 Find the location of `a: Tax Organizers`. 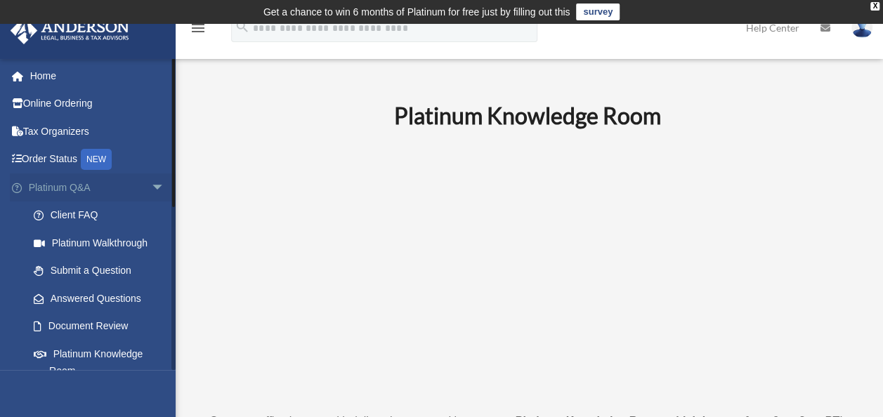

a: Tax Organizers is located at coordinates (98, 131).